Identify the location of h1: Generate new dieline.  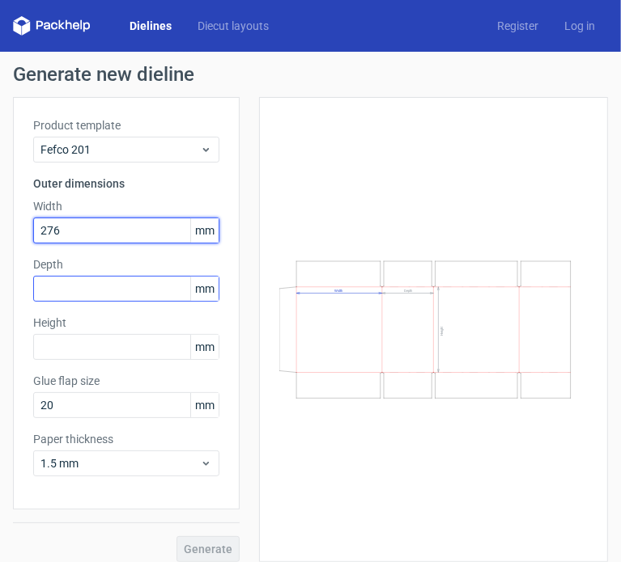
(310, 74).